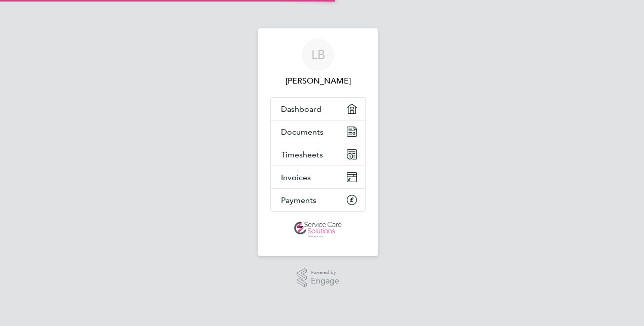 The image size is (644, 326). I want to click on span: Laura Braithwaite, so click(318, 81).